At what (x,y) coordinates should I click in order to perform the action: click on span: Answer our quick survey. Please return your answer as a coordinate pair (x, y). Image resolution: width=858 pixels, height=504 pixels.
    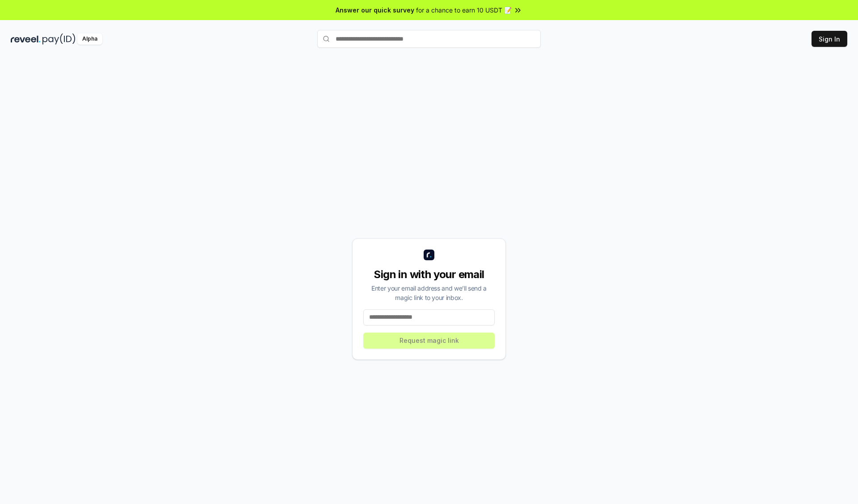
    Looking at the image, I should click on (375, 10).